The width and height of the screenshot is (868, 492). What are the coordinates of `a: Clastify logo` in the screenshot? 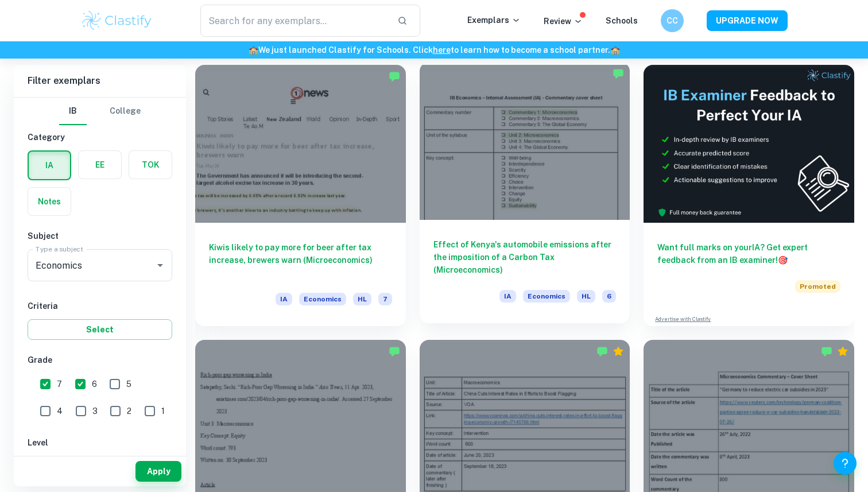 It's located at (117, 21).